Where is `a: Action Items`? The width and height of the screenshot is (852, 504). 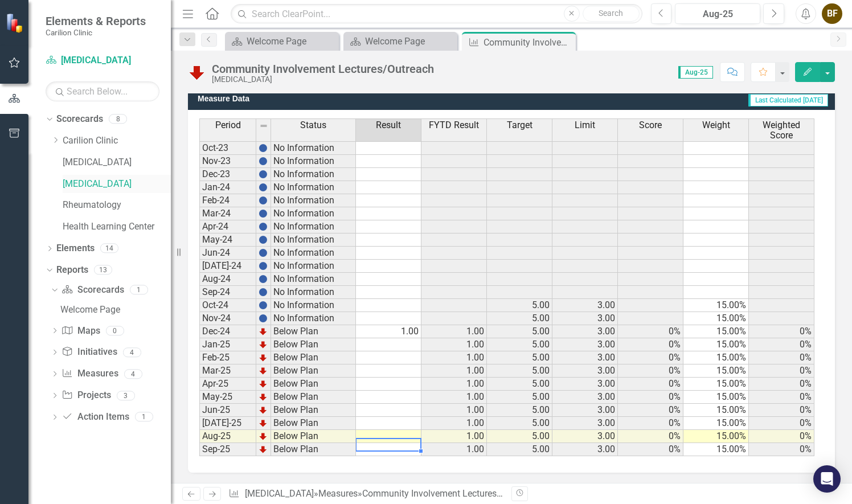
a: Action Items is located at coordinates (95, 417).